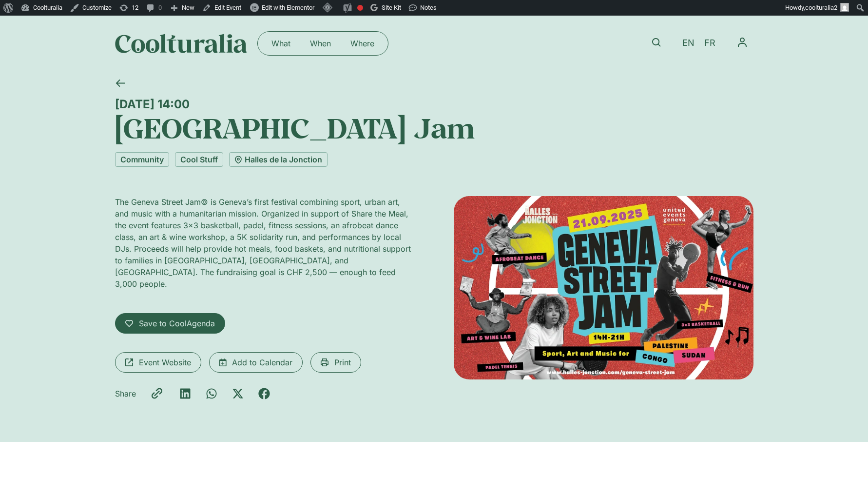  Describe the element at coordinates (822, 8) in the screenshot. I see `span: coolturalia2` at that location.